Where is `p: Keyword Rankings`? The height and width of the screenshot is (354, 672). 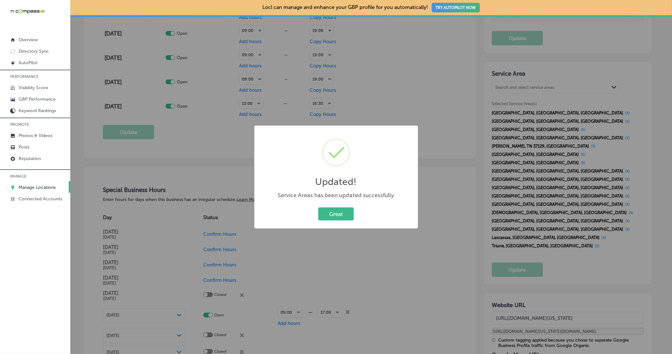
p: Keyword Rankings is located at coordinates (37, 111).